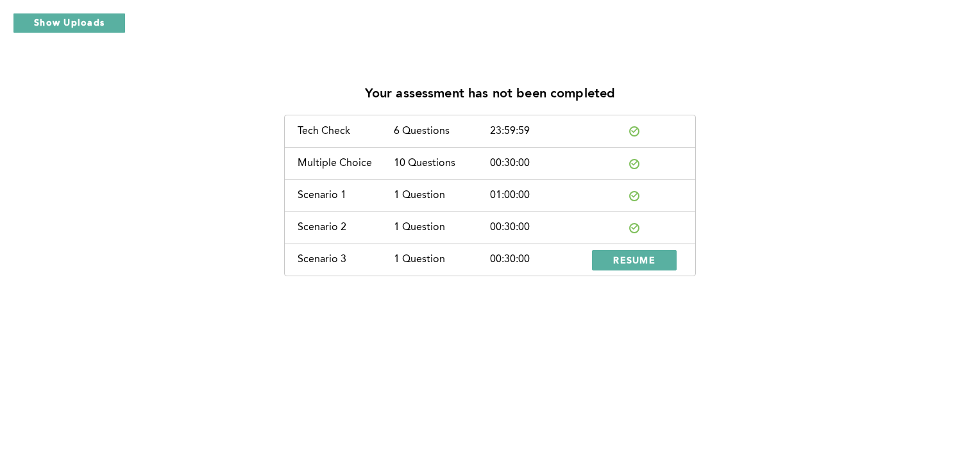 The width and height of the screenshot is (980, 473). What do you see at coordinates (442, 131) in the screenshot?
I see `div: 6 Questions` at bounding box center [442, 131].